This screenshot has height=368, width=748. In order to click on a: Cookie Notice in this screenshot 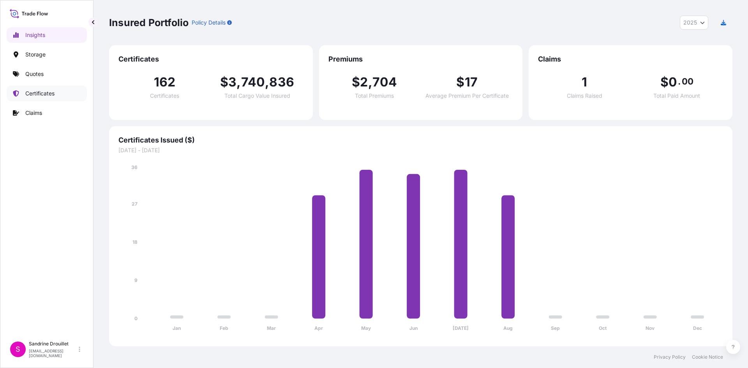, I will do `click(707, 357)`.